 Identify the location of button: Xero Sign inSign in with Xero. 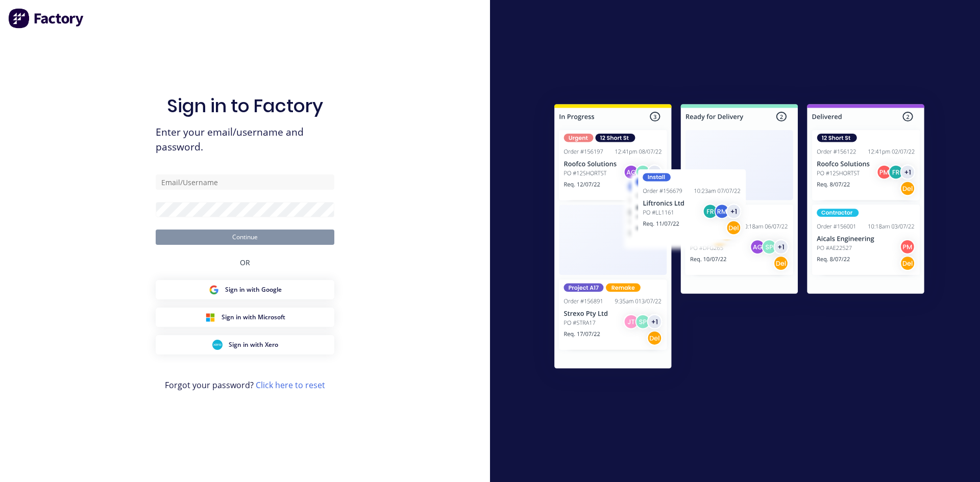
(245, 345).